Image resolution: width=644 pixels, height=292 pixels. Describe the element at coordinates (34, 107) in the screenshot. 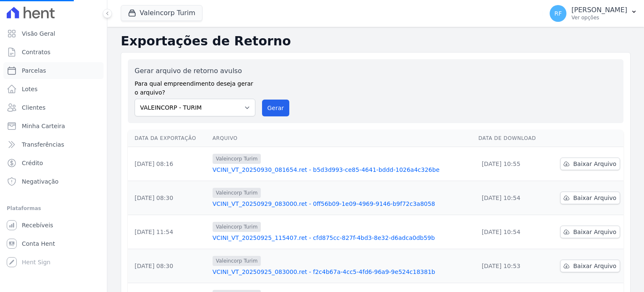

I see `span: Clientes` at that location.